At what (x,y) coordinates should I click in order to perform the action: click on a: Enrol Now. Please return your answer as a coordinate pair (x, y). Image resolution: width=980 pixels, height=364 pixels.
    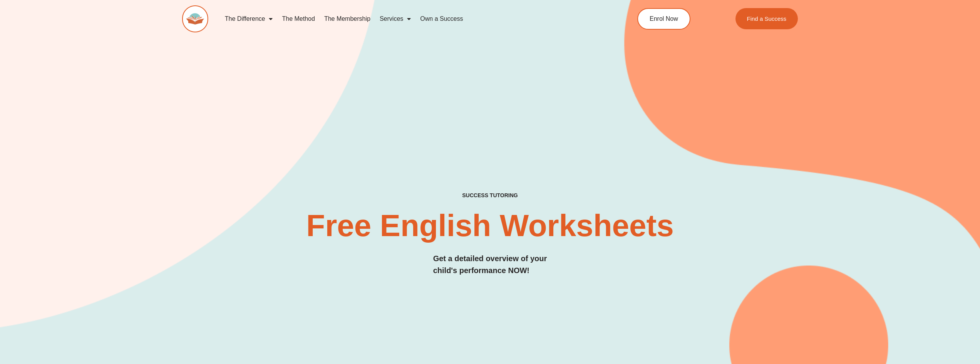
    Looking at the image, I should click on (664, 19).